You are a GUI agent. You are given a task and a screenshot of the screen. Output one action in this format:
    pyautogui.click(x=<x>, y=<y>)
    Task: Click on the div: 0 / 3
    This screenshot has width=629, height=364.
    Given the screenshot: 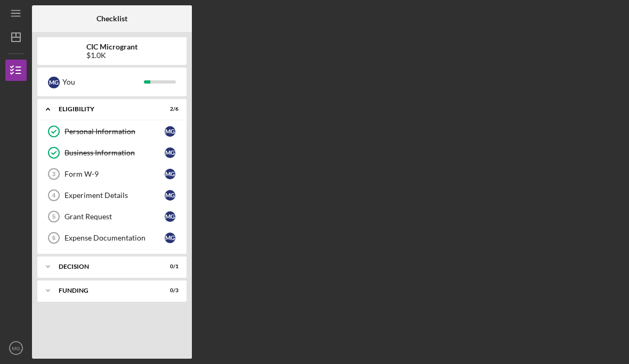 What is the action you would take?
    pyautogui.click(x=169, y=291)
    